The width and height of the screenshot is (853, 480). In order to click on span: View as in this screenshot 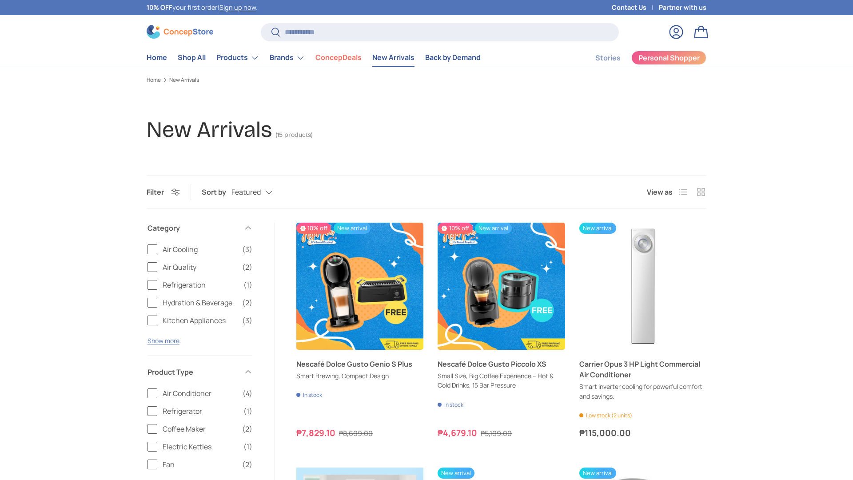, I will do `click(660, 192)`.